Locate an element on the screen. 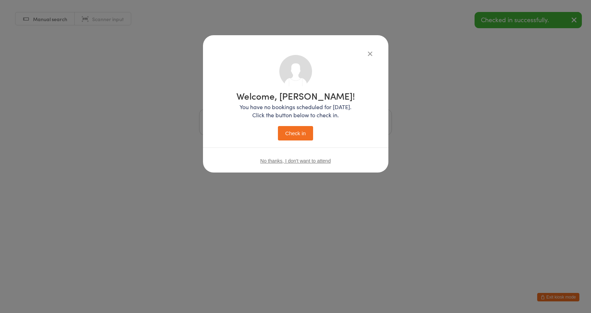 Image resolution: width=591 pixels, height=313 pixels. span: No thanks, I don't want to attend is located at coordinates (296, 161).